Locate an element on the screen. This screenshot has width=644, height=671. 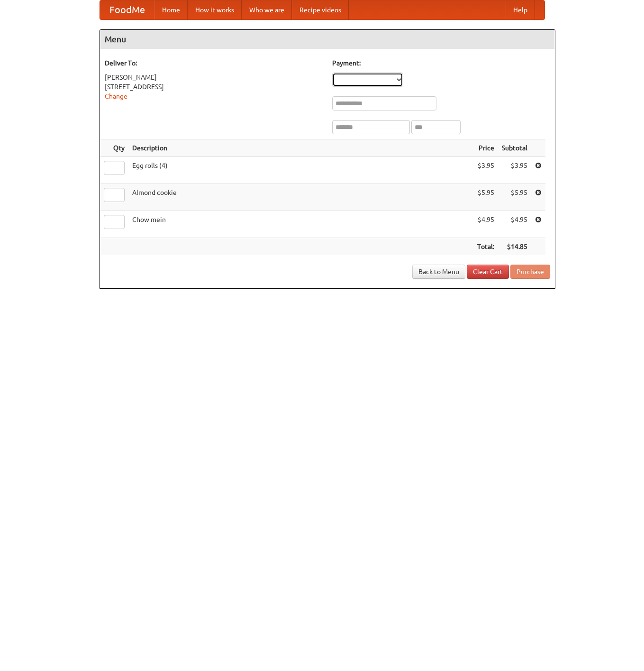
h5: Payment: is located at coordinates (441, 63).